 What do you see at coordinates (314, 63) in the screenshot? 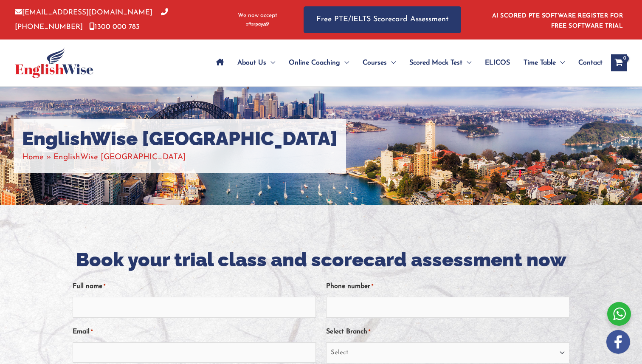
I see `span: Online Coaching` at bounding box center [314, 63].